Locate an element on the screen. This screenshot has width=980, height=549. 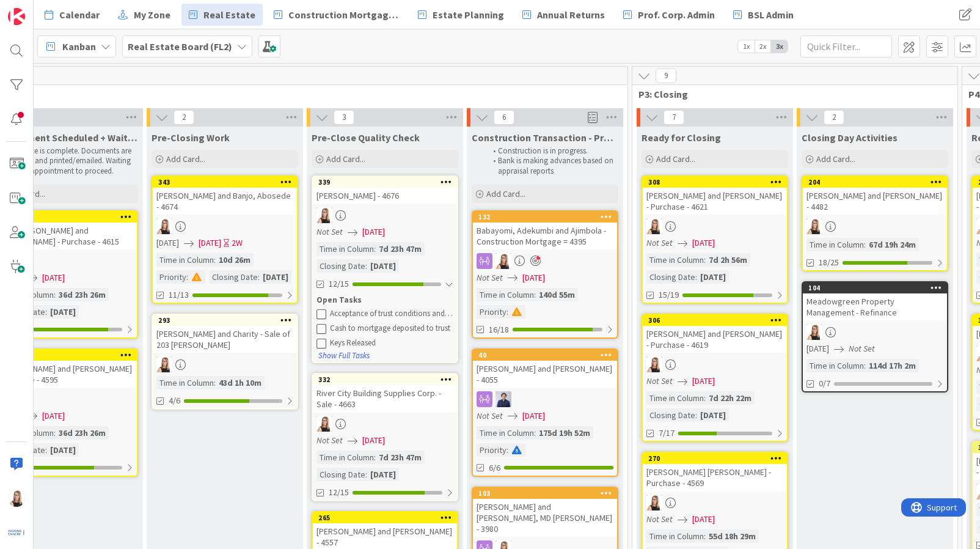
b: Real Estate Board (FL2) is located at coordinates (179, 46).